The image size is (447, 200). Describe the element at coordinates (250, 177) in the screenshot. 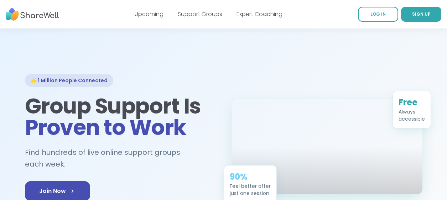

I see `div: 90%` at that location.